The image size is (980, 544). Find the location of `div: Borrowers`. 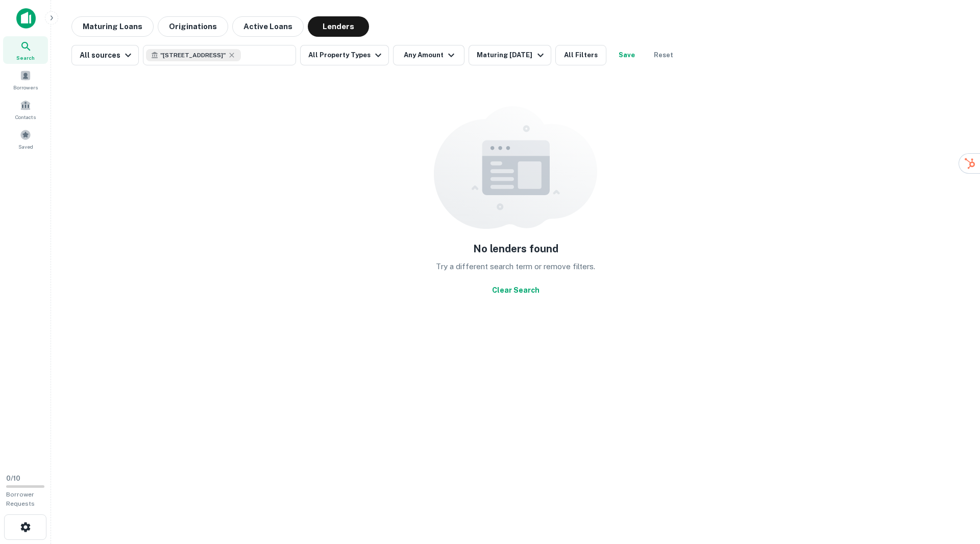

div: Borrowers is located at coordinates (25, 80).